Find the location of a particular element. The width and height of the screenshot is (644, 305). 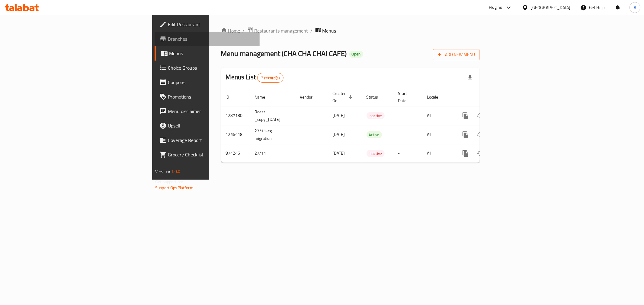

h2: Menus List is located at coordinates (255, 77).